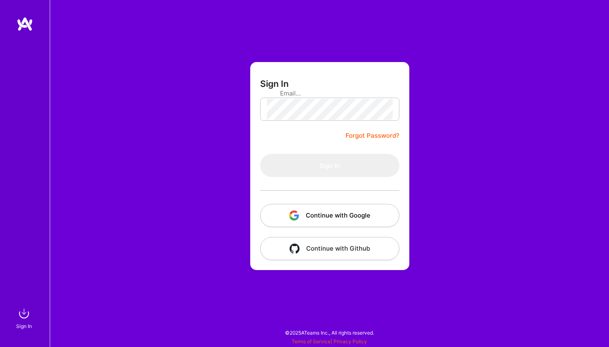 The image size is (609, 347). Describe the element at coordinates (329, 333) in the screenshot. I see `div: © 2025 ATeams Inc., All rights reserved.` at that location.